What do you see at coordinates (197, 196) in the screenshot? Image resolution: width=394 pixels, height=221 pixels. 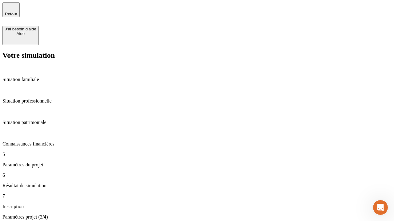 I see `p: 7` at bounding box center [197, 196].